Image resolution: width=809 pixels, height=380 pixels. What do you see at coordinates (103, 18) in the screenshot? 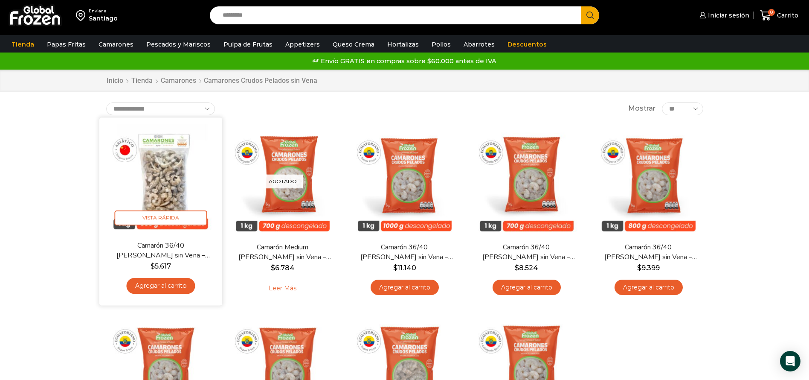
I see `div: Santiago` at bounding box center [103, 18].